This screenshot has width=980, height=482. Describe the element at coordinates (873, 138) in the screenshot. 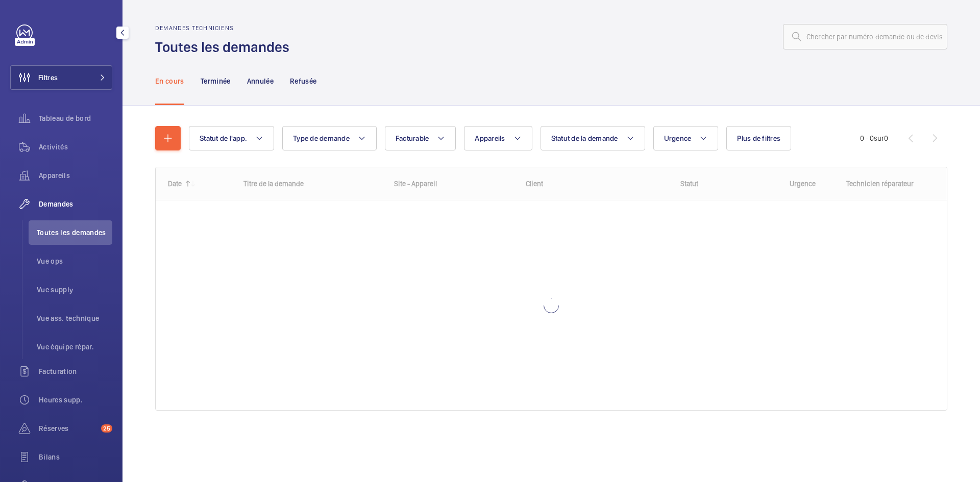

I see `span: 0 - 0 0` at that location.